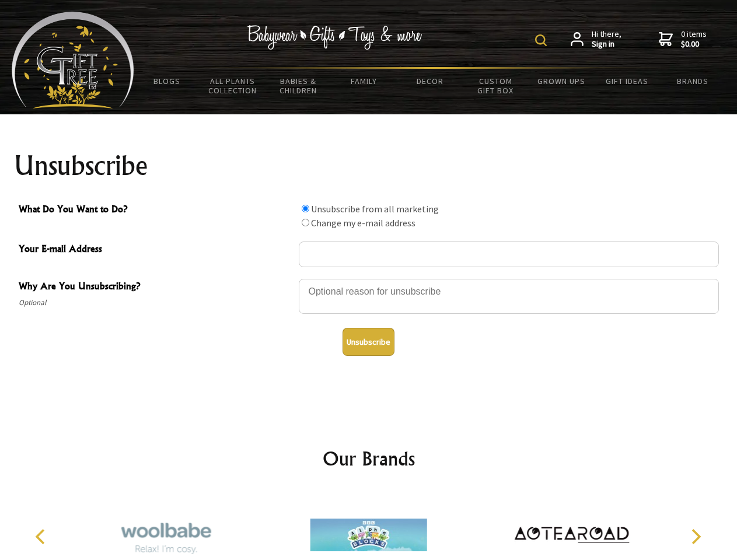 The width and height of the screenshot is (737, 560). Describe the element at coordinates (155, 287) in the screenshot. I see `span: Why Are You Unsubscribing?` at that location.